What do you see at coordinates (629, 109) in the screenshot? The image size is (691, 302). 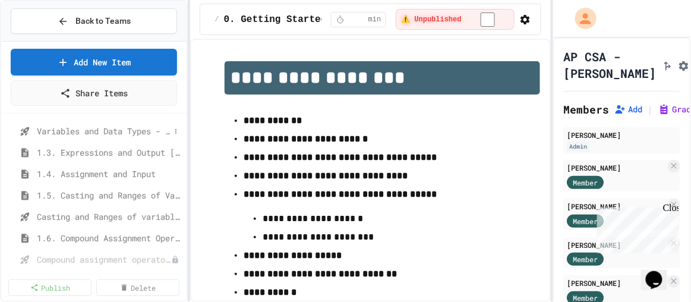 I see `button: Add` at bounding box center [629, 109].